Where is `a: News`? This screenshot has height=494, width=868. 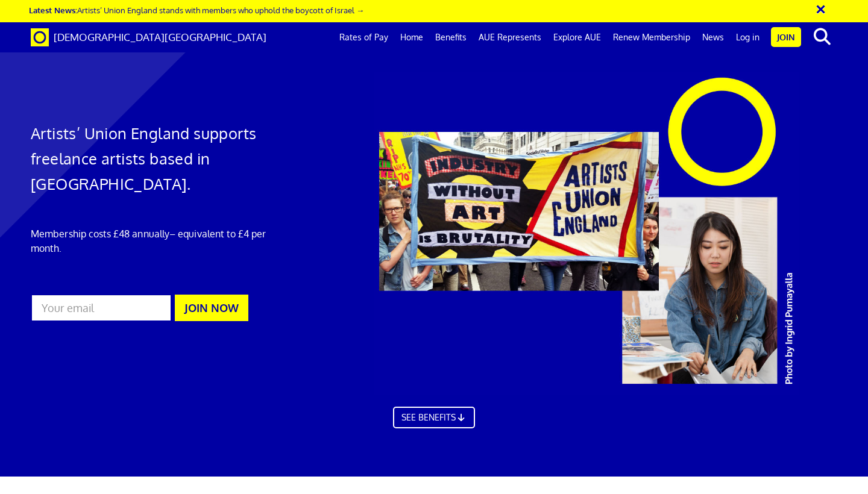
a: News is located at coordinates (713, 37).